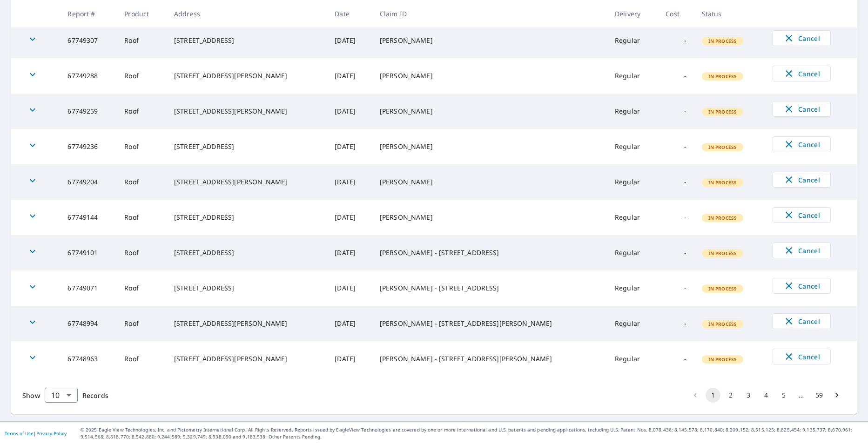  What do you see at coordinates (88, 76) in the screenshot?
I see `td: 67749288` at bounding box center [88, 76].